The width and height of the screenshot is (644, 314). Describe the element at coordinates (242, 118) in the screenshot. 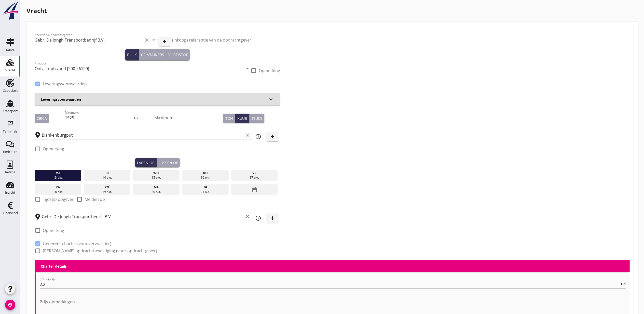

I see `div: Kuub` at that location.